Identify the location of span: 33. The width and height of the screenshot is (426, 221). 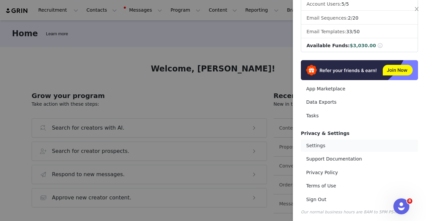
(349, 32).